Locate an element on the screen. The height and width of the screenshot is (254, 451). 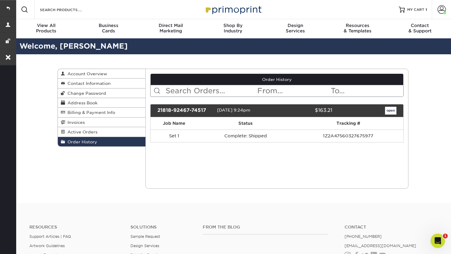
div: Services is located at coordinates (296, 28).